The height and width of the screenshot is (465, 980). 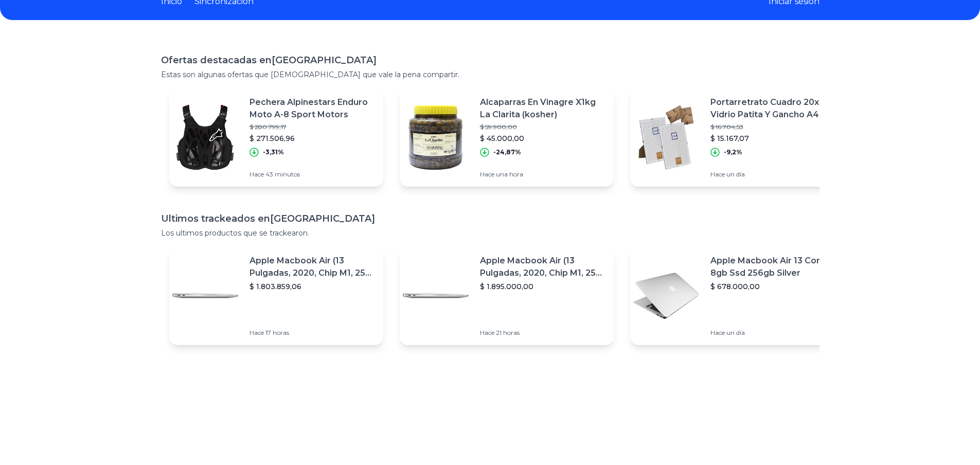 I want to click on p: -24,87%, so click(x=507, y=152).